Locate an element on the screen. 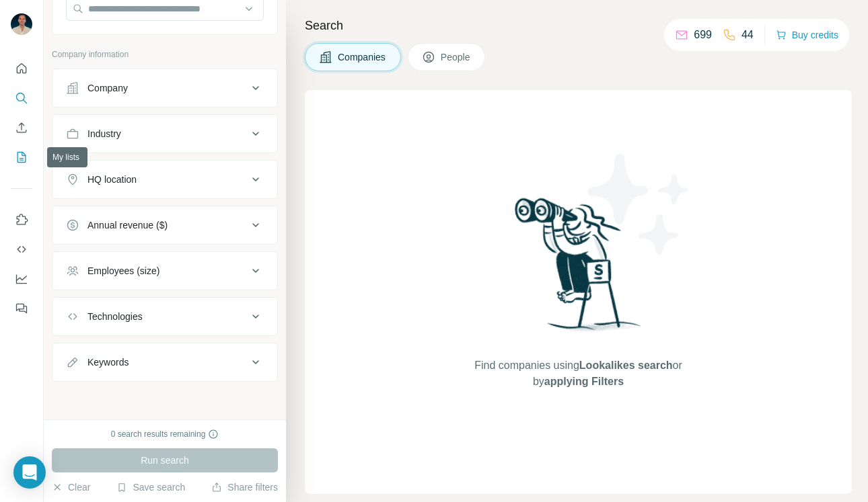 Image resolution: width=868 pixels, height=502 pixels. p: 699 is located at coordinates (703, 35).